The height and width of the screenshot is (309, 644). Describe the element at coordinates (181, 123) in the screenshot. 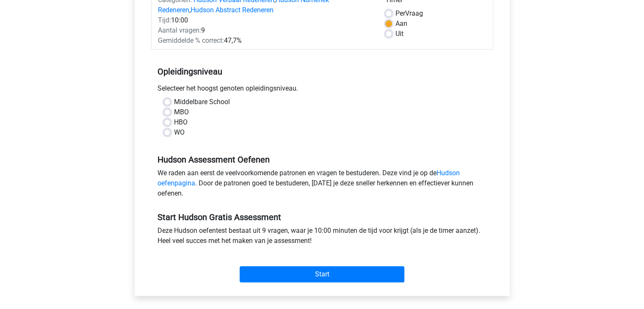

I see `label: HBO` at that location.